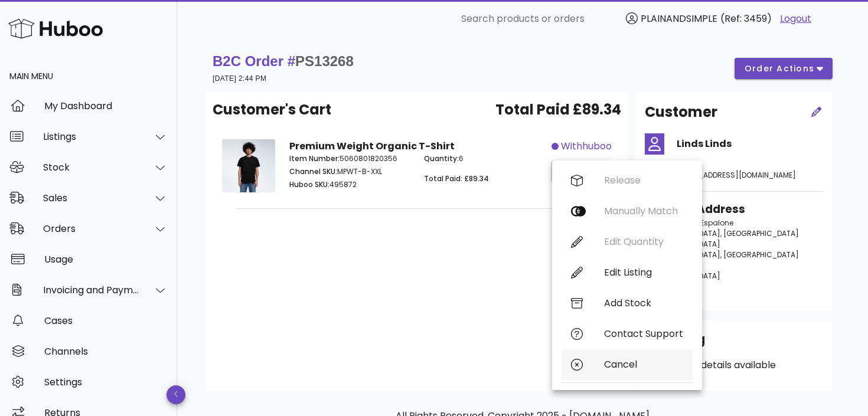  I want to click on img: Huboo Logo, so click(55, 29).